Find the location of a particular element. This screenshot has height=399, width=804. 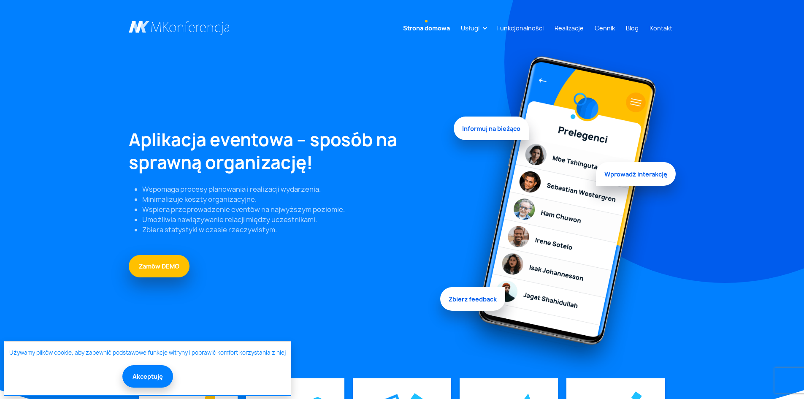

a: Strona domowa is located at coordinates (426, 28).